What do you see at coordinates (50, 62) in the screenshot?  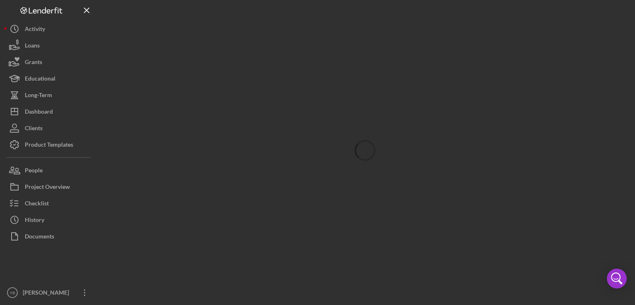 I see `a: Grants` at bounding box center [50, 62].